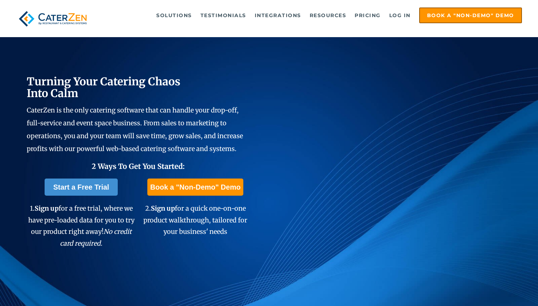  I want to click on span: CaterZen is the only catering software that can handle your drop-off, full-service and event spac..., so click(135, 129).